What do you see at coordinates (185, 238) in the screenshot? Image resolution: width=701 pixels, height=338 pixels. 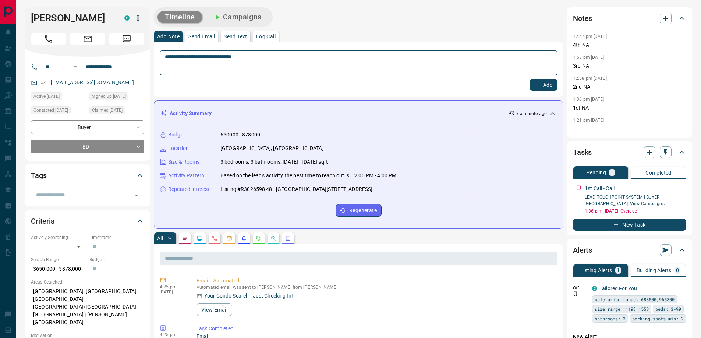 I see `svg: Notes` at bounding box center [185, 238].